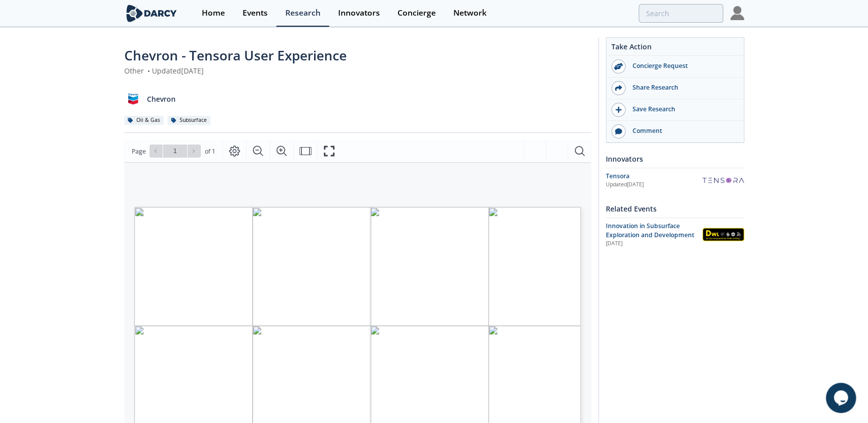 The width and height of the screenshot is (868, 423). I want to click on img: Tensora, so click(723, 180).